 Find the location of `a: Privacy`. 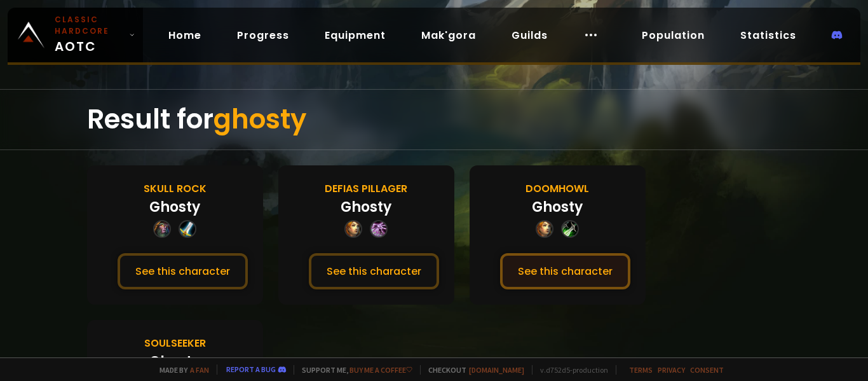

a: Privacy is located at coordinates (671, 369).